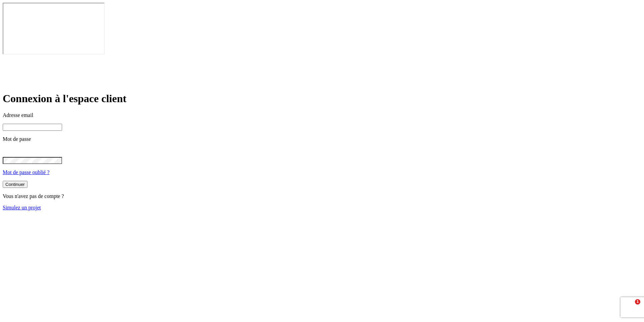  Describe the element at coordinates (21, 207) in the screenshot. I see `a: Simulez un projet` at that location.